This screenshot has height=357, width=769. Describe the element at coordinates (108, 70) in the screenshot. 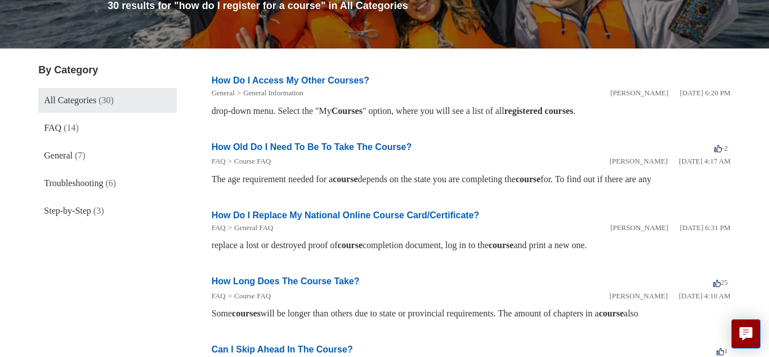

I see `h3: By Category` at that location.